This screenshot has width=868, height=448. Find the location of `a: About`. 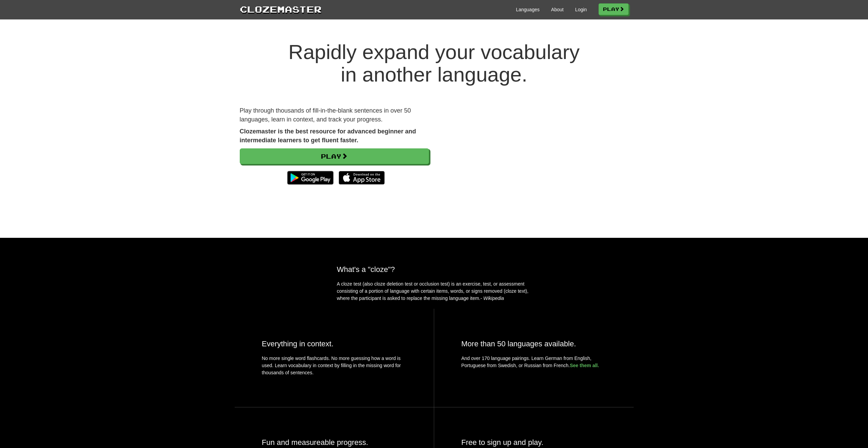

a: About is located at coordinates (557, 10).